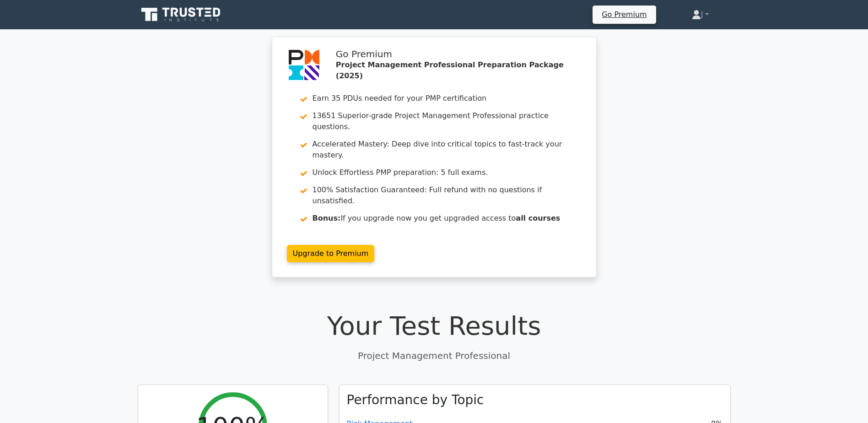  Describe the element at coordinates (700, 15) in the screenshot. I see `a: J` at that location.